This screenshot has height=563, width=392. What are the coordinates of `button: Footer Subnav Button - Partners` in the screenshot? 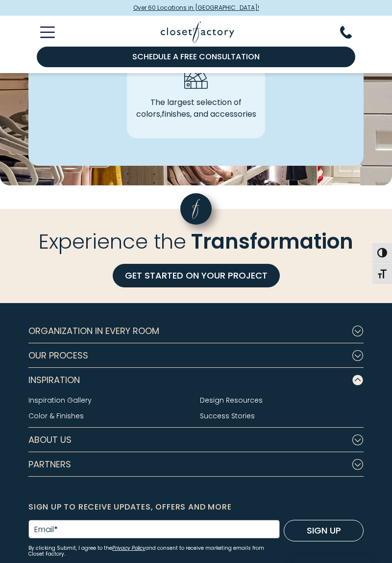 It's located at (196, 465).